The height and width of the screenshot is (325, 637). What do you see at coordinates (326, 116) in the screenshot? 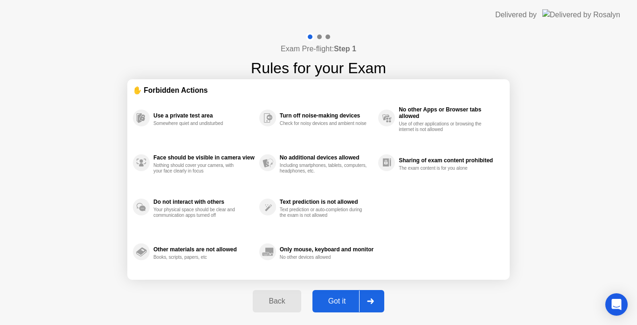
I see `div: Turn off noise-making devices` at bounding box center [326, 116].